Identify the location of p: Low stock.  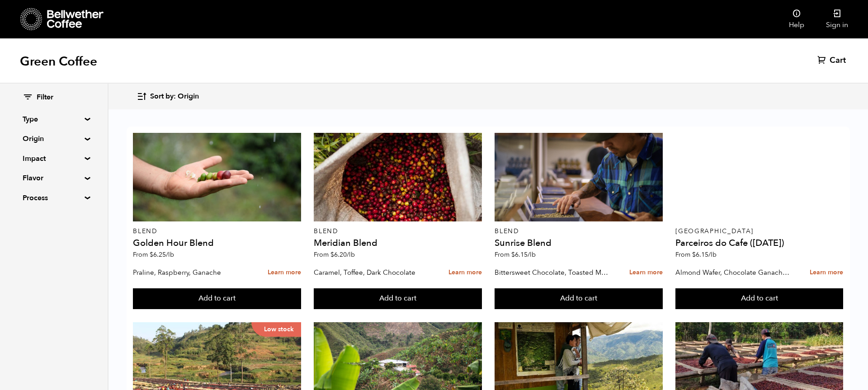
(276, 329).